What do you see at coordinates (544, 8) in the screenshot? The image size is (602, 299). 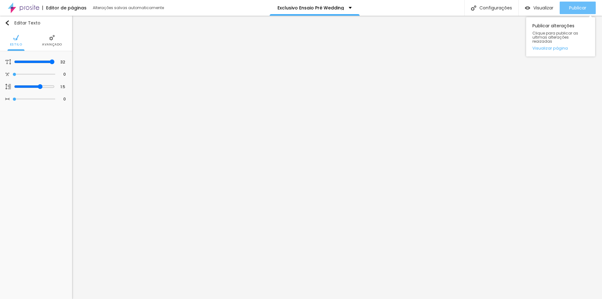 I see `span: Visualizar` at bounding box center [544, 8].